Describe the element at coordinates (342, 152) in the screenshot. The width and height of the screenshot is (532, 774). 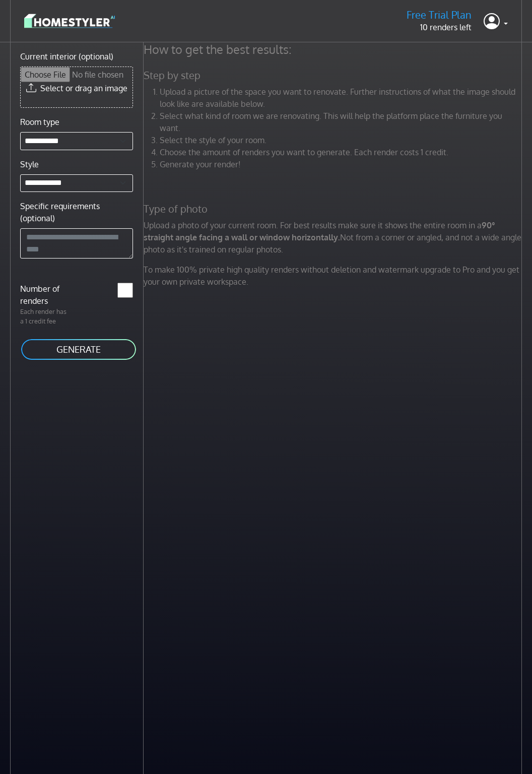
I see `li: Choose the amount of renders you want to generate. Each render costs 1 credit.` at that location.